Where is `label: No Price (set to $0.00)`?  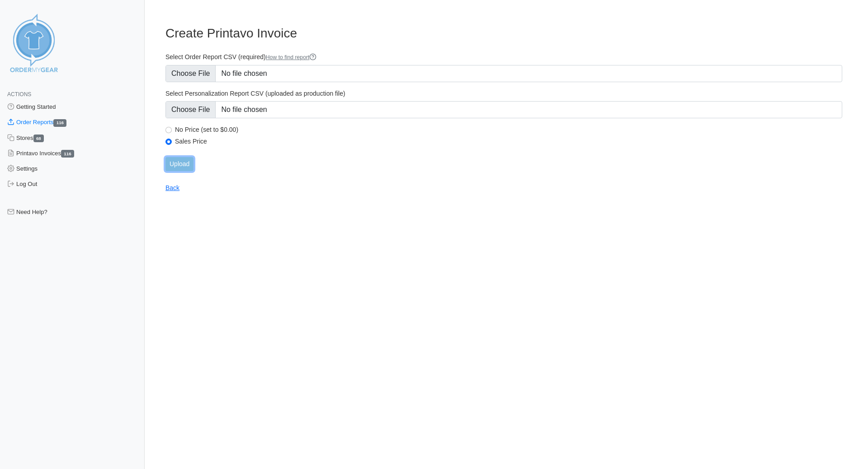
label: No Price (set to $0.00) is located at coordinates (509, 130).